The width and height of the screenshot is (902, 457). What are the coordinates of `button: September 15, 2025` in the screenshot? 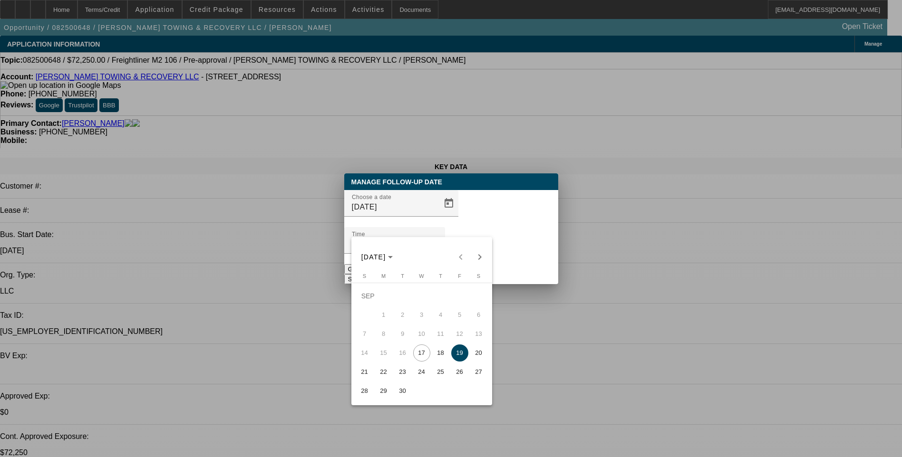 It's located at (384, 353).